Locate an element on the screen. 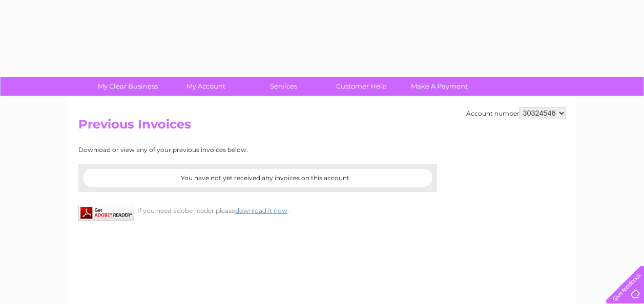  h2: Previous Invoices is located at coordinates (322, 127).